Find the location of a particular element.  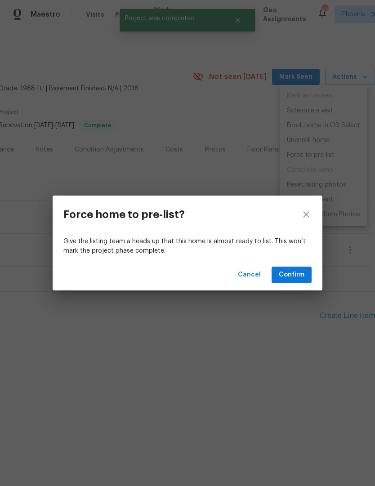

span: Cancel is located at coordinates (249, 275).